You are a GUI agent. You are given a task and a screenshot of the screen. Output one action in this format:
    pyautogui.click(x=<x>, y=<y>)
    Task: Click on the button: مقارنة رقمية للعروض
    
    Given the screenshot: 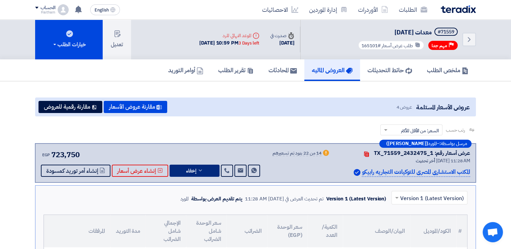 What is the action you would take?
    pyautogui.click(x=70, y=107)
    